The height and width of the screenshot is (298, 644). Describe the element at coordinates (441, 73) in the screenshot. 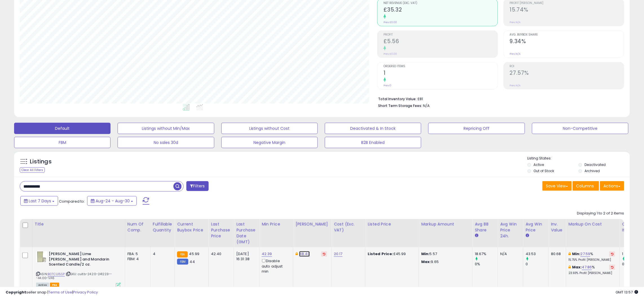

I see `h2: 1` at that location.